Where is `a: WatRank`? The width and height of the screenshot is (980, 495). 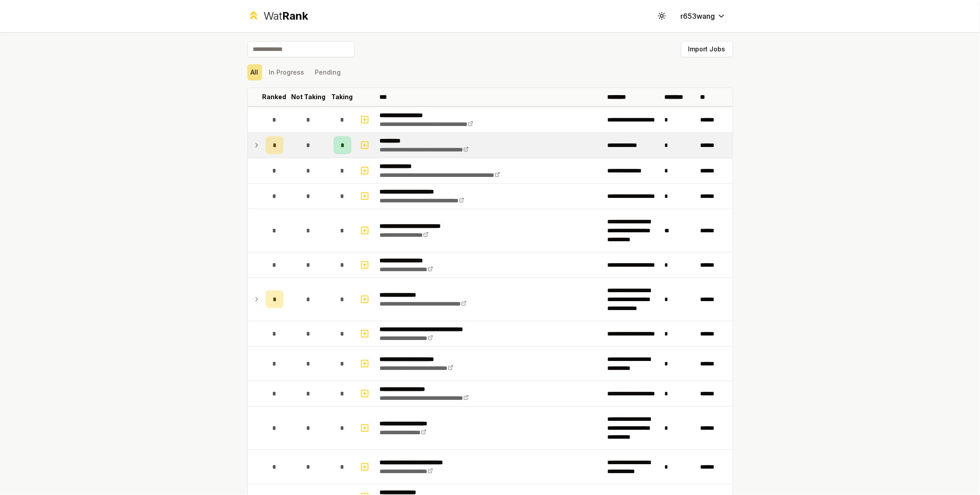 a: WatRank is located at coordinates (278, 16).